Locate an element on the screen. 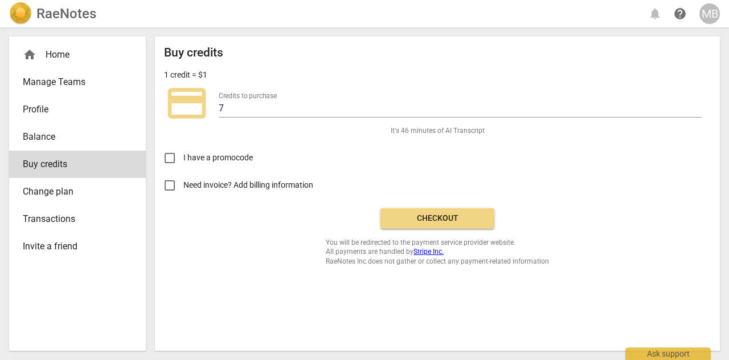 This screenshot has height=360, width=729. a: Balance is located at coordinates (77, 137).